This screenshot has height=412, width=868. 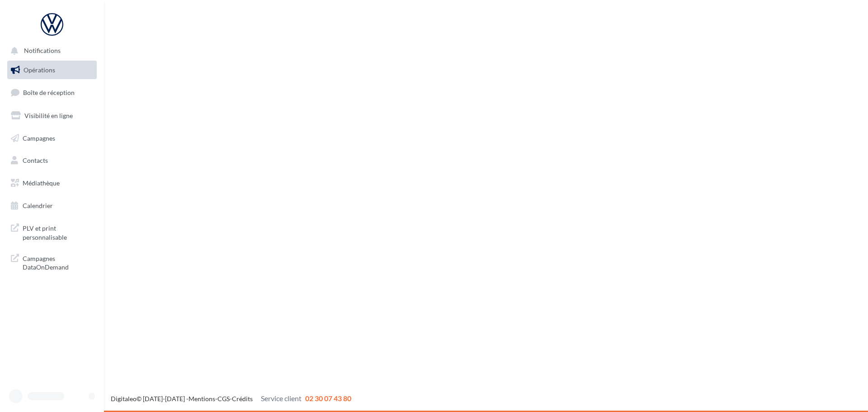 I want to click on a: Crédits, so click(x=242, y=399).